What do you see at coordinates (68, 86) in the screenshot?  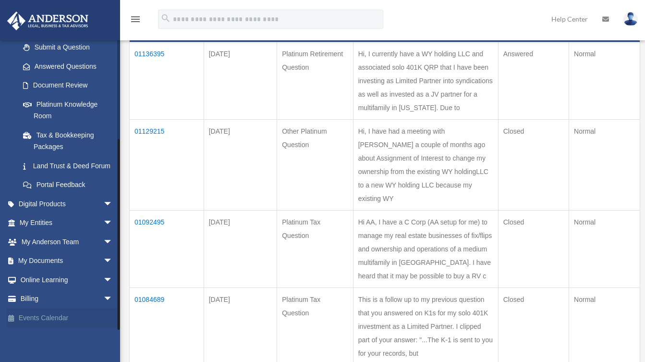 I see `a: Document Review` at bounding box center [68, 86].